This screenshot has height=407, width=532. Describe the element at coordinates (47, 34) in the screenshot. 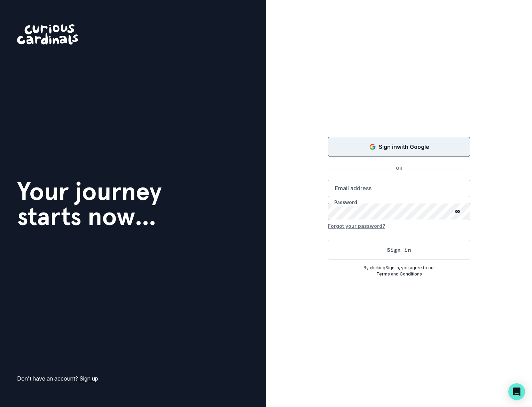

I see `img: Curious Cardinals Logo` at that location.